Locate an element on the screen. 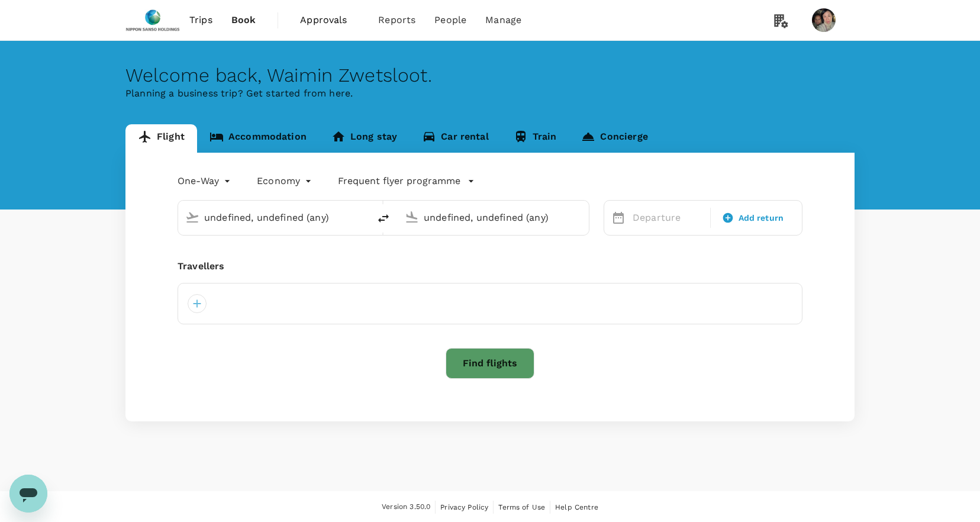 The height and width of the screenshot is (522, 980). a: Car rental is located at coordinates (455, 139).